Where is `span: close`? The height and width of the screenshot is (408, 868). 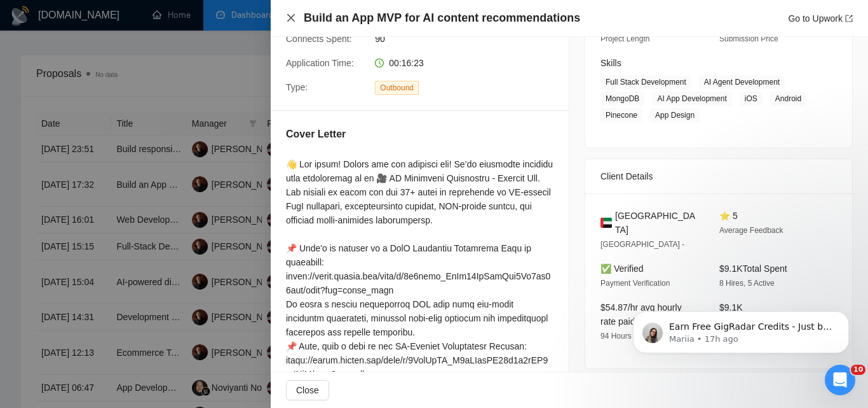
span: close is located at coordinates (291, 18).